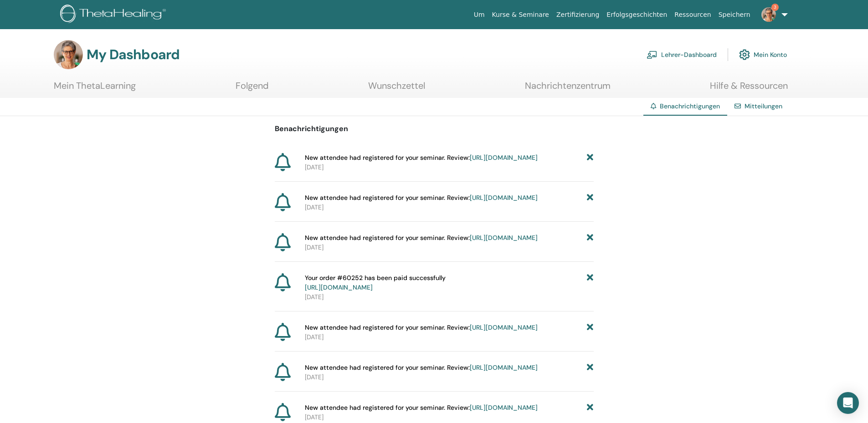  I want to click on a: Speichern, so click(734, 15).